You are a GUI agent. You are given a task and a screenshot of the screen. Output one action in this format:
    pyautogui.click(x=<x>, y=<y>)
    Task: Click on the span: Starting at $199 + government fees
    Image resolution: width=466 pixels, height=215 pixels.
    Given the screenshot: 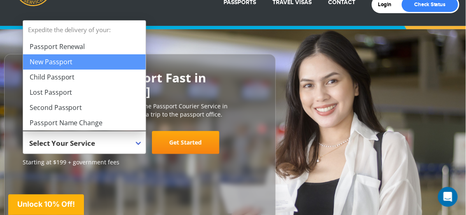 What is the action you would take?
    pyautogui.click(x=140, y=162)
    